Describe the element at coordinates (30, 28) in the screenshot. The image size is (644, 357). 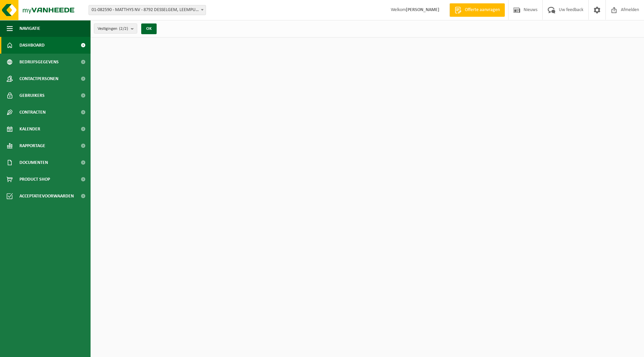
I see `span: Navigatie` at that location.